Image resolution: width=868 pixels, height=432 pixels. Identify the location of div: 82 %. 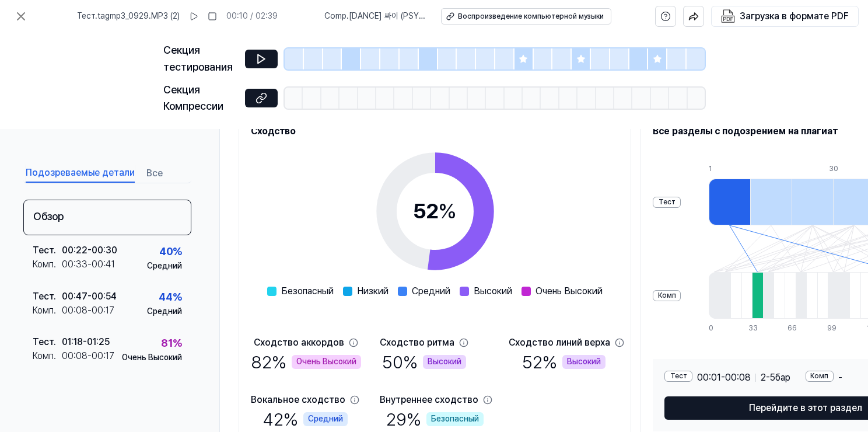
(306, 362).